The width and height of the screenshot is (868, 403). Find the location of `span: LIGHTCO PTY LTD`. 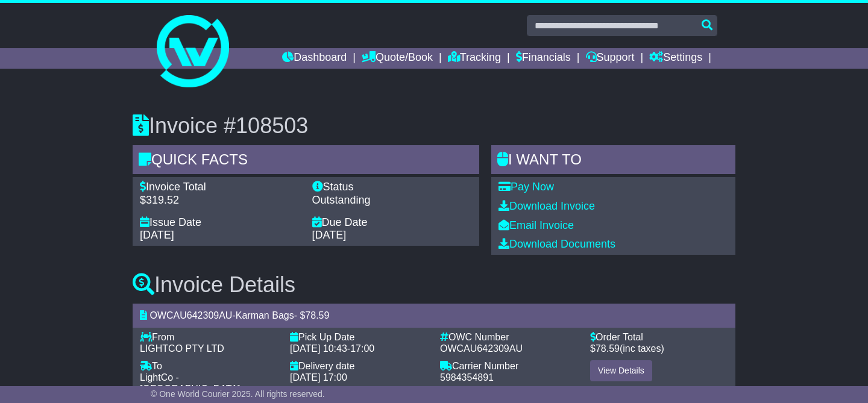

span: LIGHTCO PTY LTD is located at coordinates (182, 348).